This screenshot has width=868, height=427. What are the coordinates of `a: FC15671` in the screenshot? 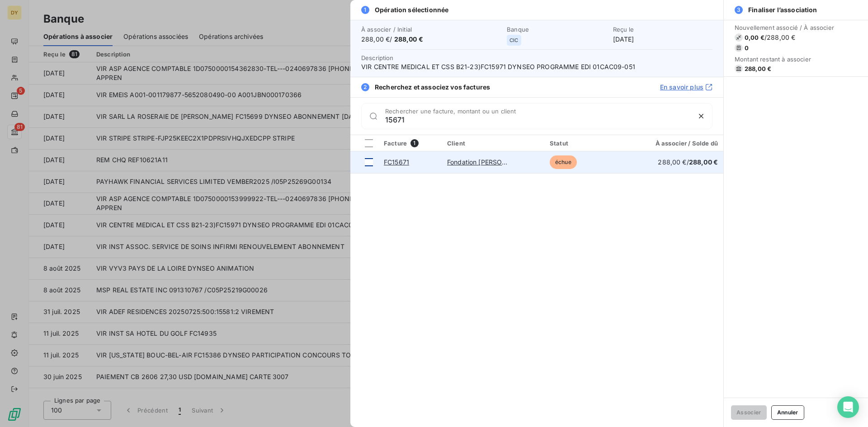 It's located at (397, 162).